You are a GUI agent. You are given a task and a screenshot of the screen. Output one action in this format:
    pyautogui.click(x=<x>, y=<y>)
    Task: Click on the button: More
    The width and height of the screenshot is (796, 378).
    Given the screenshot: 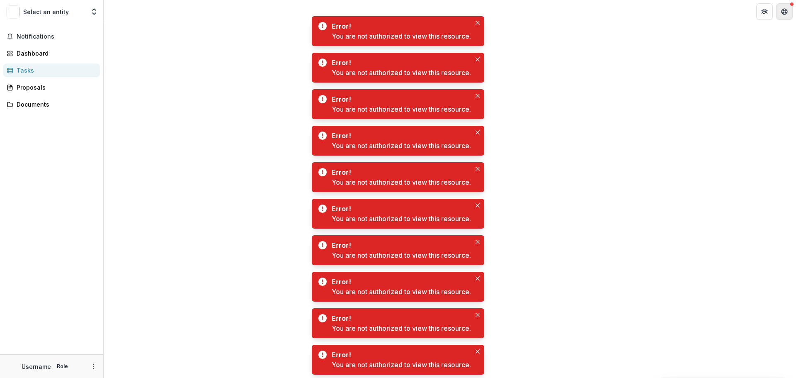 What is the action you would take?
    pyautogui.click(x=93, y=366)
    